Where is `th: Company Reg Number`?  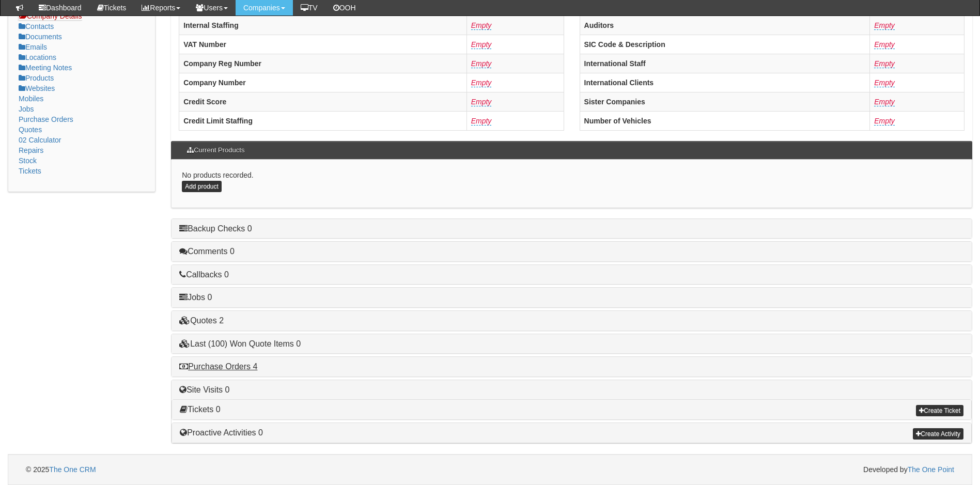 th: Company Reg Number is located at coordinates (323, 63).